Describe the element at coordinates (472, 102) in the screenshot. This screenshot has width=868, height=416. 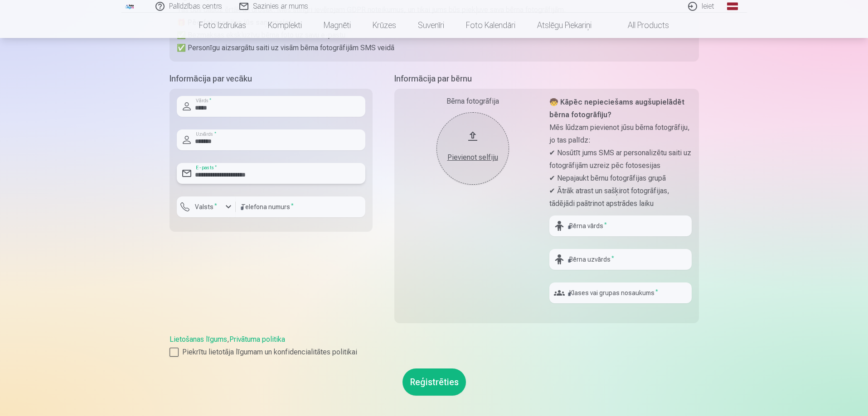
I see `div: Bērna fotogrāfija` at that location.